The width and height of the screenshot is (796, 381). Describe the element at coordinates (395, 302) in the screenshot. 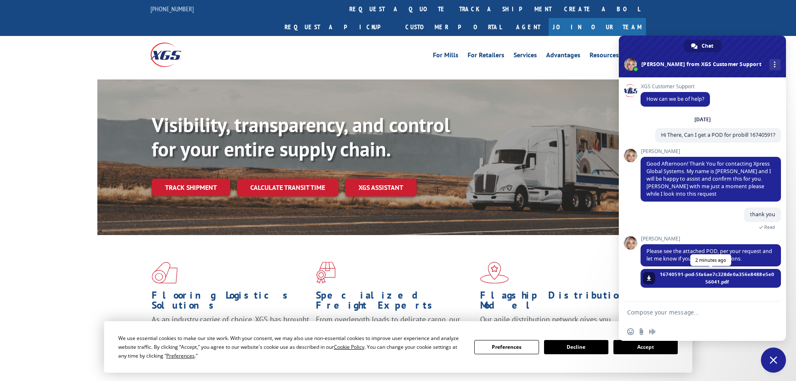

I see `h1: Specialized Freight Experts` at that location.